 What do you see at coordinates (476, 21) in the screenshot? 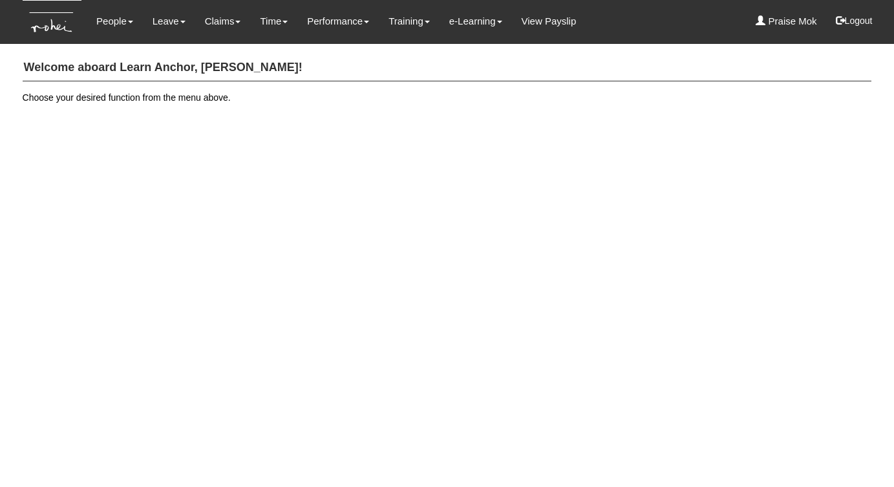
I see `a: e-Learning` at bounding box center [476, 21].